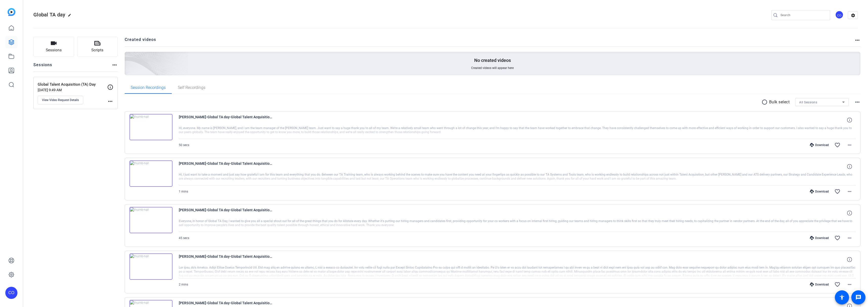 The width and height of the screenshot is (868, 307). What do you see at coordinates (97, 50) in the screenshot?
I see `span: Scripts` at bounding box center [97, 50].